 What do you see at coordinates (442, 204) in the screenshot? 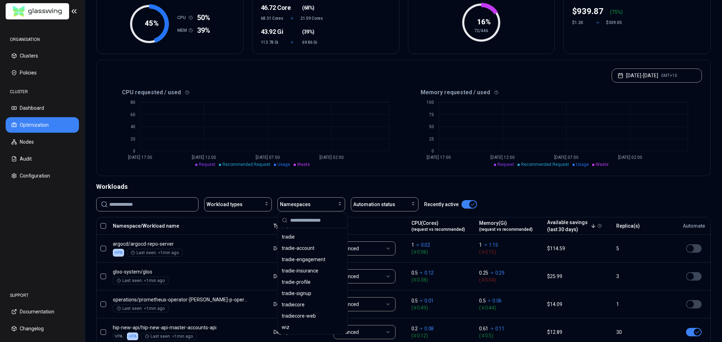
I see `label: Recently active` at bounding box center [442, 204].